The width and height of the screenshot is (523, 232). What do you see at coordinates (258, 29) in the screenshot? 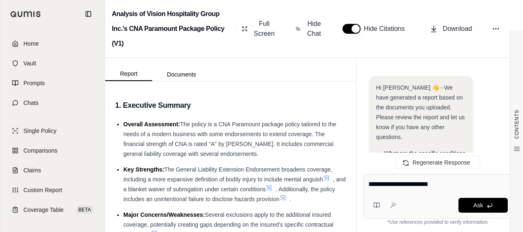
I see `button: Full Screen` at bounding box center [258, 29].